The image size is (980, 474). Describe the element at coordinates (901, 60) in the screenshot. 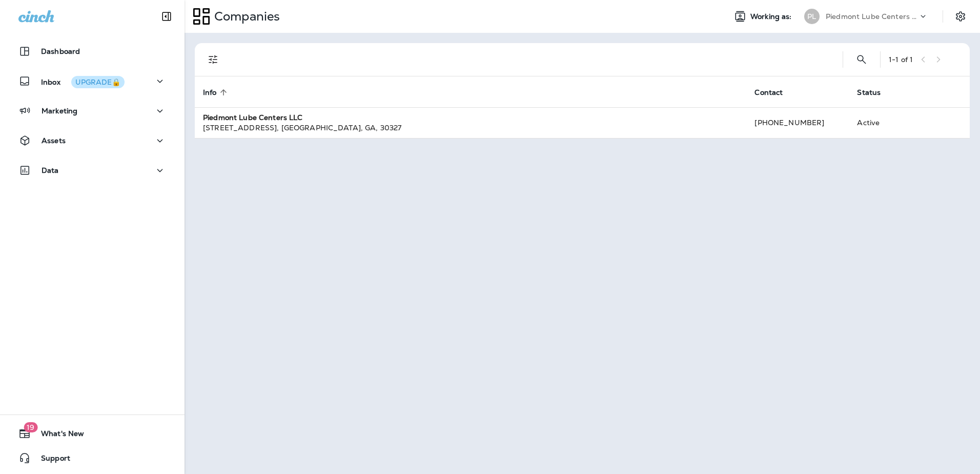

I see `div: 1 - 1 of 1` at that location.